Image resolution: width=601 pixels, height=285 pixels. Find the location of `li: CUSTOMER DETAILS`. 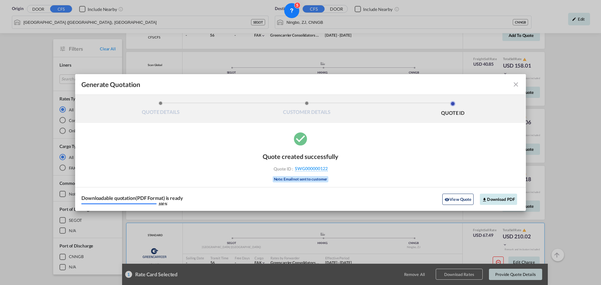

li: CUSTOMER DETAILS is located at coordinates (307, 110).